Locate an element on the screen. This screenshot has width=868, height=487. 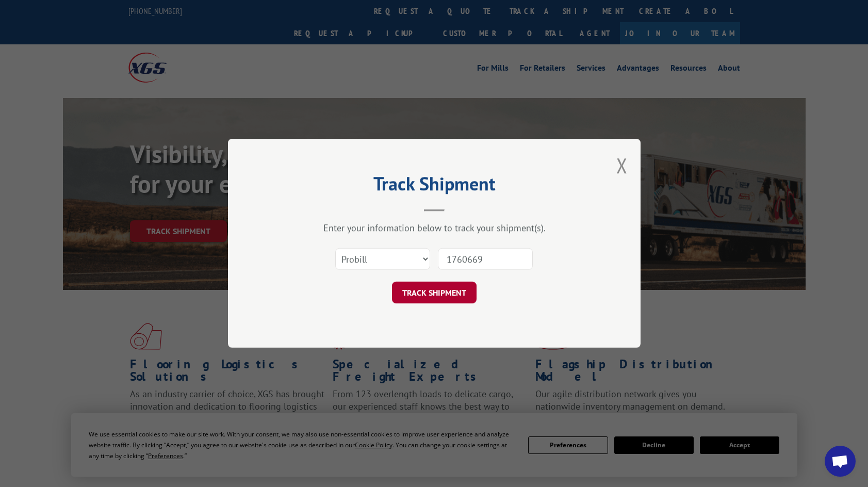
div: Open chat is located at coordinates (841, 462).